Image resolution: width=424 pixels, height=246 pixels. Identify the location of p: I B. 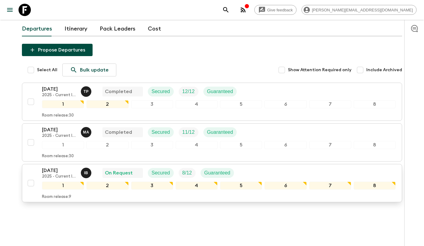
(86, 173).